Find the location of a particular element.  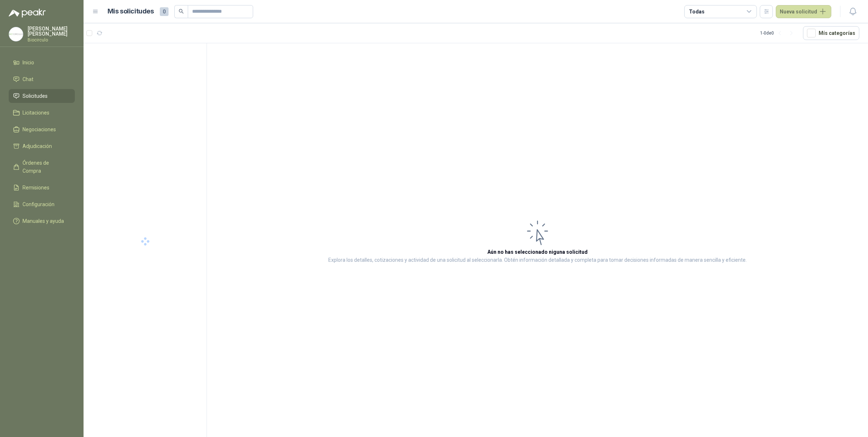

span: Manuales y ayuda is located at coordinates (43, 221).